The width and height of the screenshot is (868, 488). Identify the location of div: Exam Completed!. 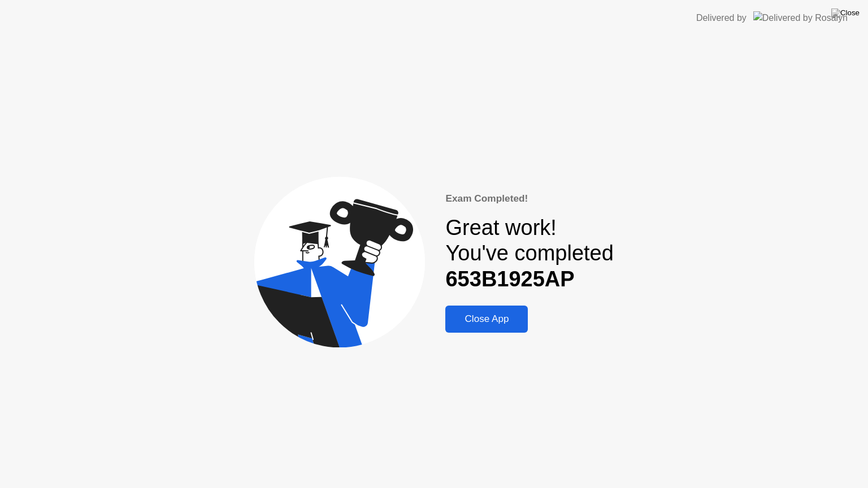
(529, 199).